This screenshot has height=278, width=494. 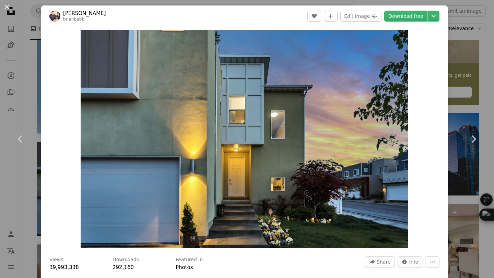 What do you see at coordinates (314, 16) in the screenshot?
I see `button: Like` at bounding box center [314, 16].